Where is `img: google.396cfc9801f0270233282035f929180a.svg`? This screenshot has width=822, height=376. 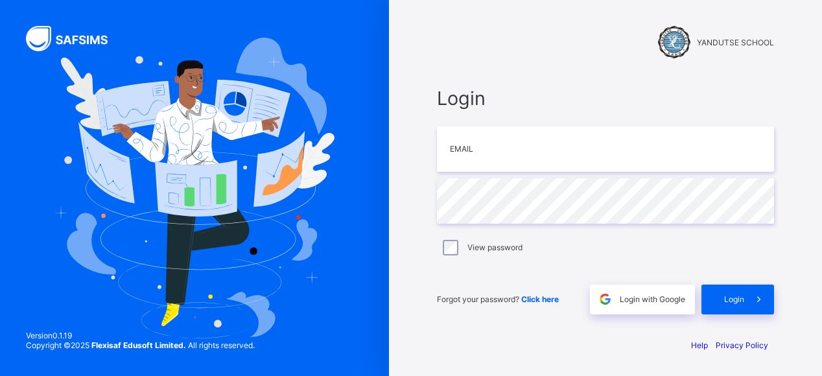 img: google.396cfc9801f0270233282035f929180a.svg is located at coordinates (605, 299).